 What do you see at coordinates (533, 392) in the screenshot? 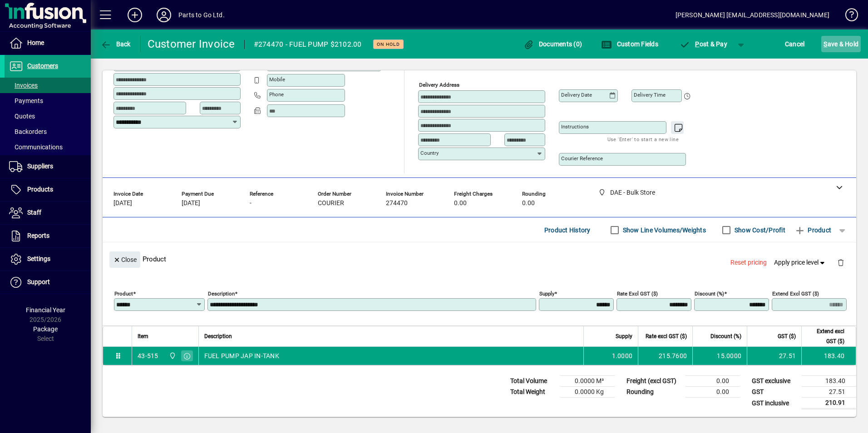
I see `td: Total Weight` at bounding box center [533, 392].